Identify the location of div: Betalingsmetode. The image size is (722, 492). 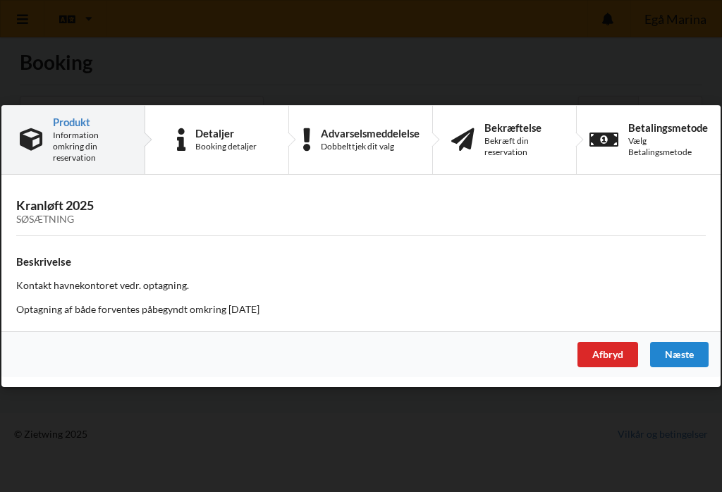
(668, 128).